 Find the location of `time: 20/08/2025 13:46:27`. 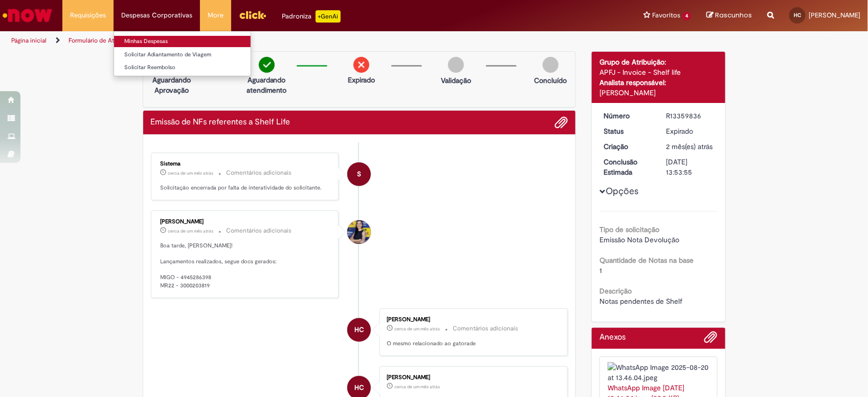

time: 20/08/2025 13:46:27 is located at coordinates (417, 386).